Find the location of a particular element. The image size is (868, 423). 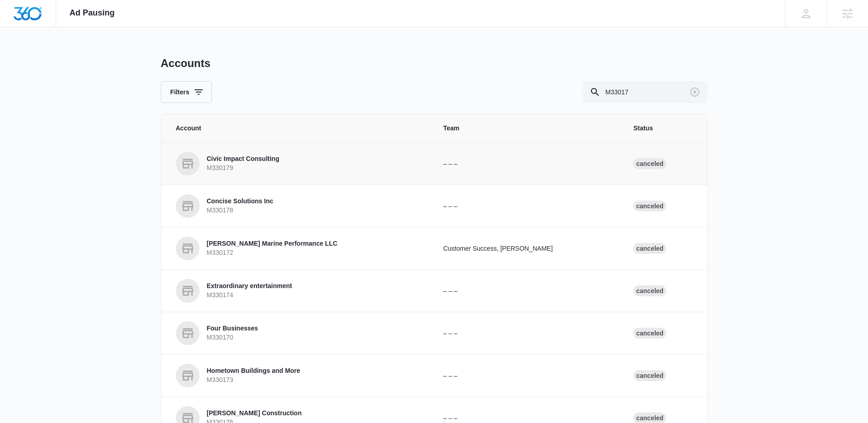

button: Clear is located at coordinates (695, 92).